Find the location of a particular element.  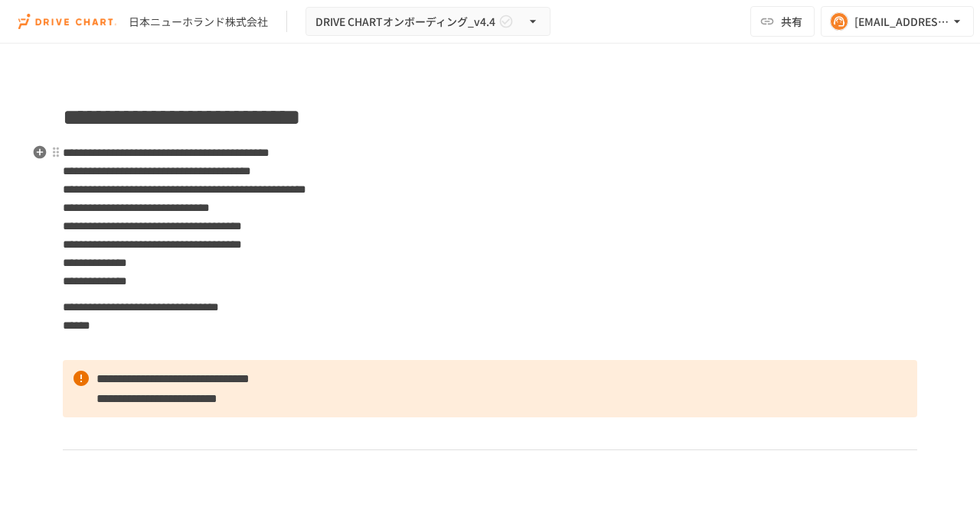

span: DRIVE CHARTオンボーディング_v4.4 is located at coordinates (405, 22).